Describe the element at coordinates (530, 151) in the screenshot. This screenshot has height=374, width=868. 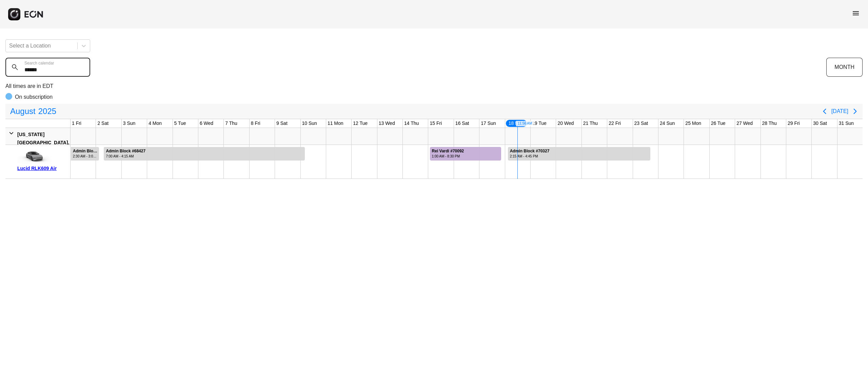
I see `div: Admin Block #70327` at that location.